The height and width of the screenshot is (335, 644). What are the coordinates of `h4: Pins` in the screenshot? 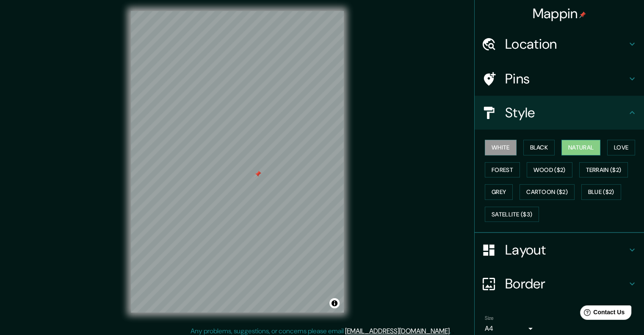 It's located at (566, 79).